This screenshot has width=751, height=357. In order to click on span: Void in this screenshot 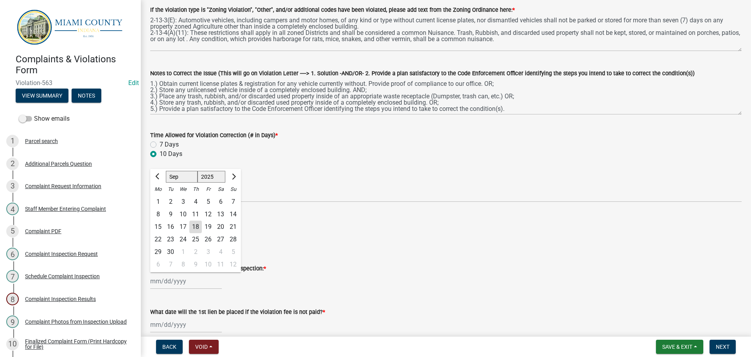, I will do `click(202, 346)`.